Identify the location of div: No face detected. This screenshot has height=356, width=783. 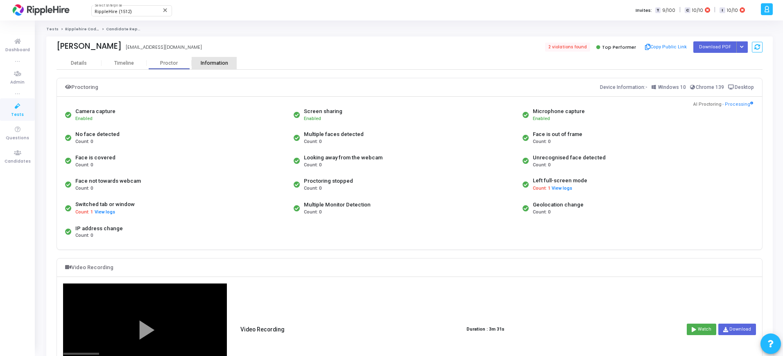
(97, 134).